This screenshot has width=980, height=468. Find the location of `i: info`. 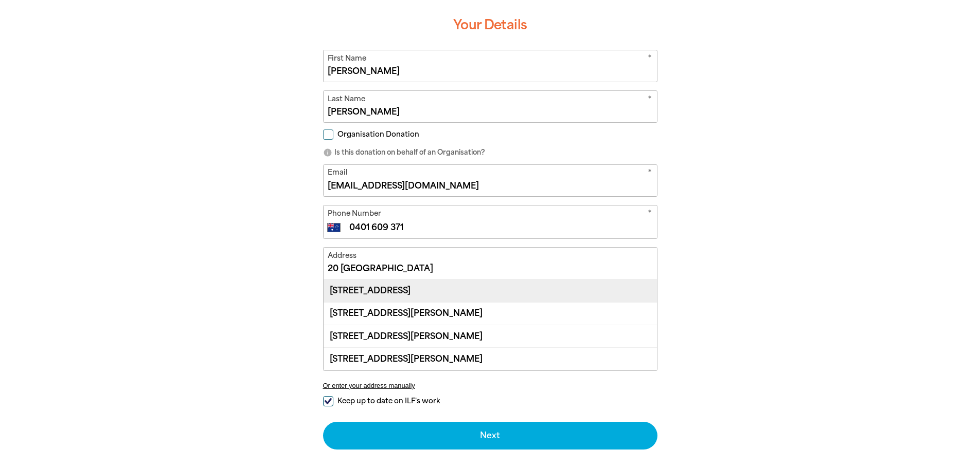

i: info is located at coordinates (327, 153).